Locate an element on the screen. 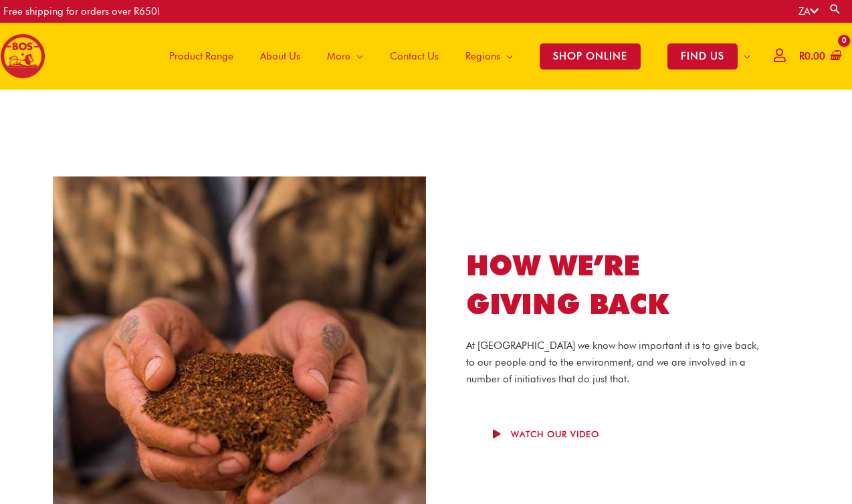 The width and height of the screenshot is (852, 504). a: About Us is located at coordinates (280, 56).